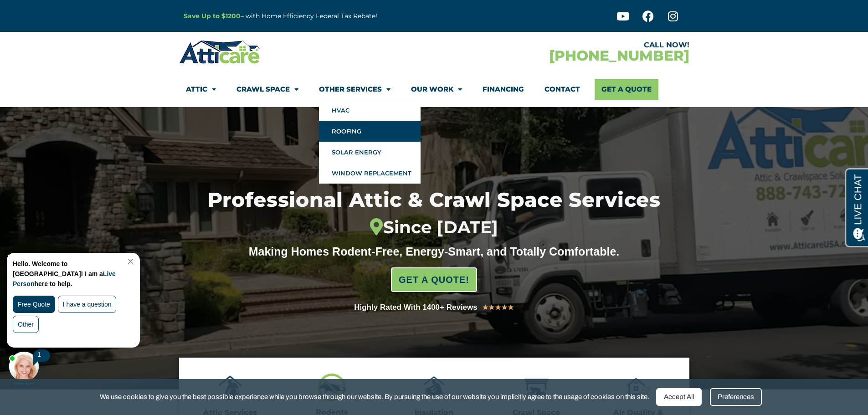 The image size is (868, 415). I want to click on span: GET A QUOTE!, so click(434, 280).